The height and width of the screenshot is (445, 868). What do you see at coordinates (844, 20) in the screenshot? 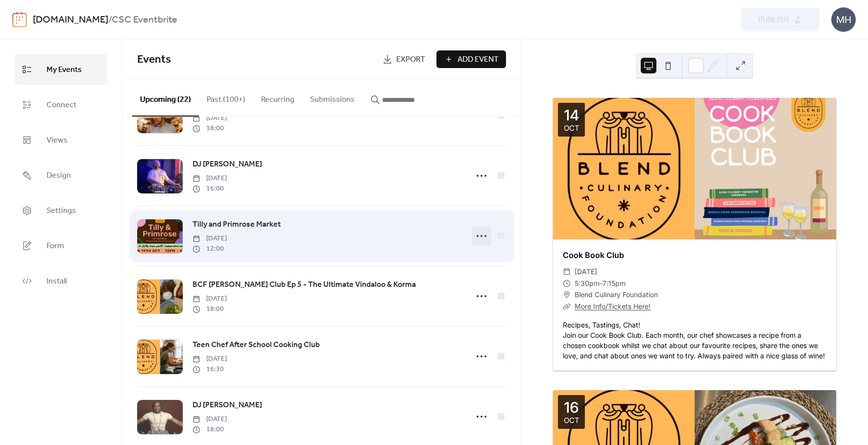
I see `div: MH` at bounding box center [844, 20].